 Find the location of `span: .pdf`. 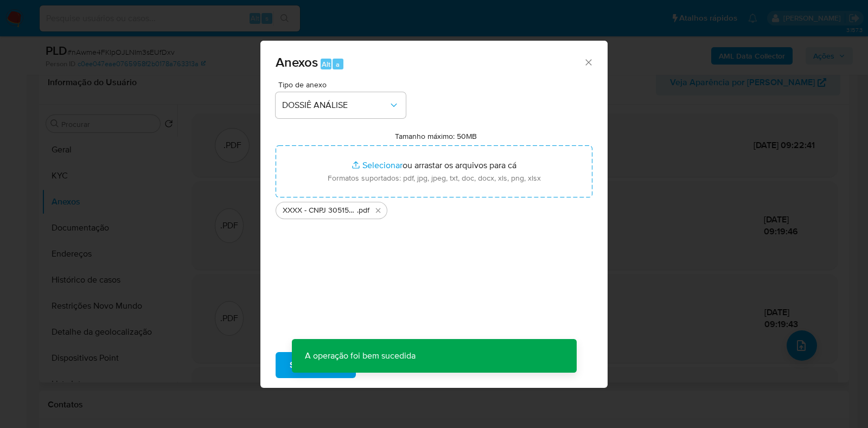

span: .pdf is located at coordinates (363, 210).